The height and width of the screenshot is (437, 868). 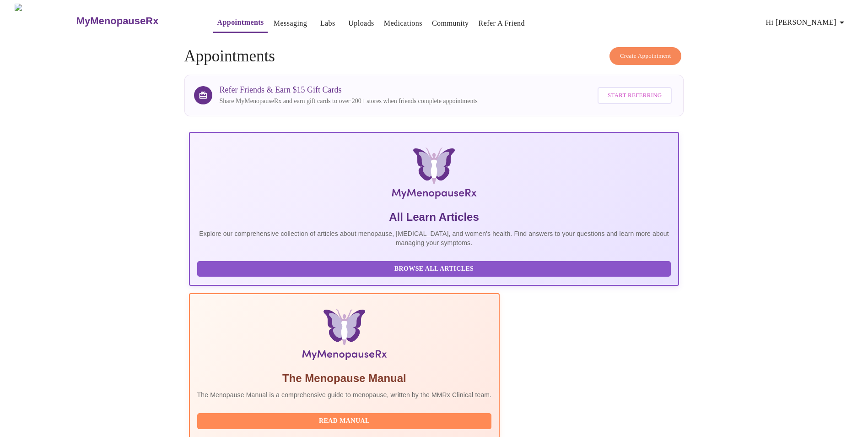 I want to click on h5: The Menopause Manual, so click(x=344, y=378).